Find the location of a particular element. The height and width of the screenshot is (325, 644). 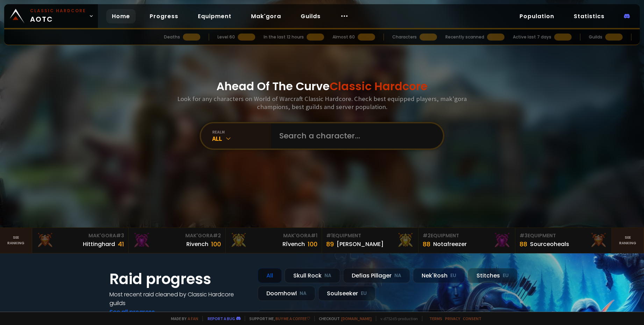

a: Home is located at coordinates (121, 16).